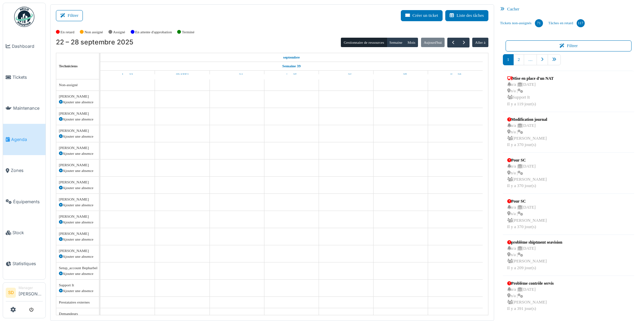 The height and width of the screenshot is (321, 644). I want to click on a: 2, so click(519, 60).